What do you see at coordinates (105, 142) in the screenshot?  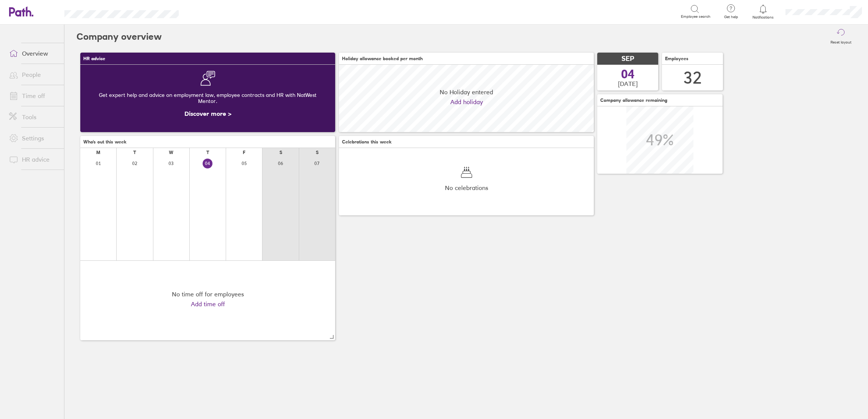 I see `span: Who's out this week` at bounding box center [105, 142].